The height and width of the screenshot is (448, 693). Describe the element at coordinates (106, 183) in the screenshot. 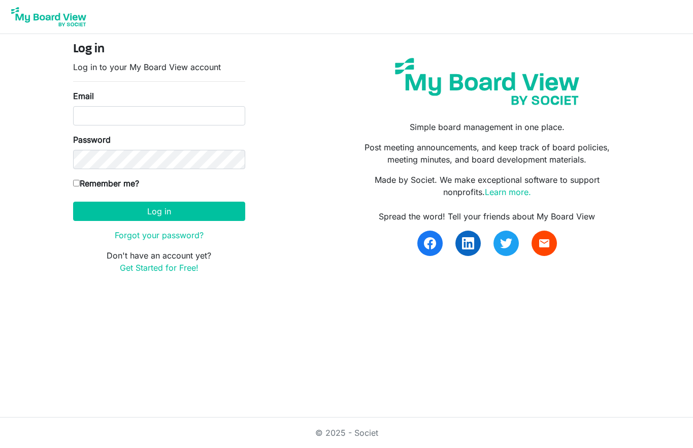

I see `label: Remember me?` at that location.